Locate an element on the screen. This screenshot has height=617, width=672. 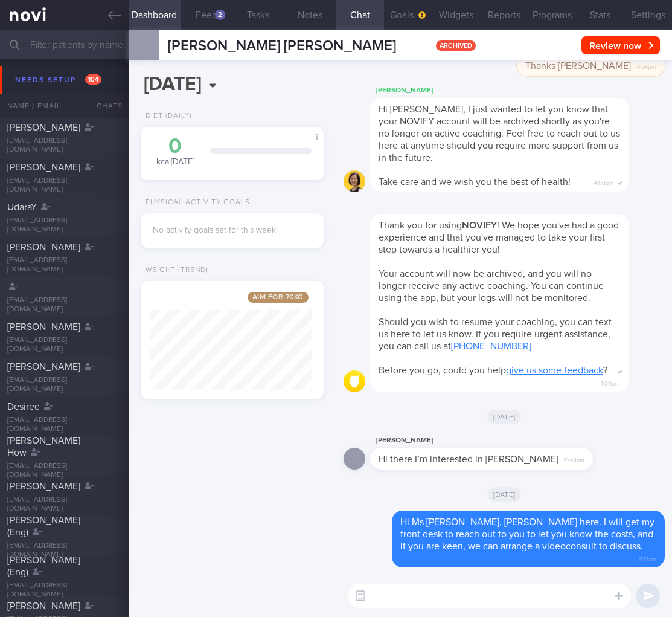
span: Thank you for using ! We hope you've had a good experience and that you've managed to take your f... is located at coordinates (499, 238).